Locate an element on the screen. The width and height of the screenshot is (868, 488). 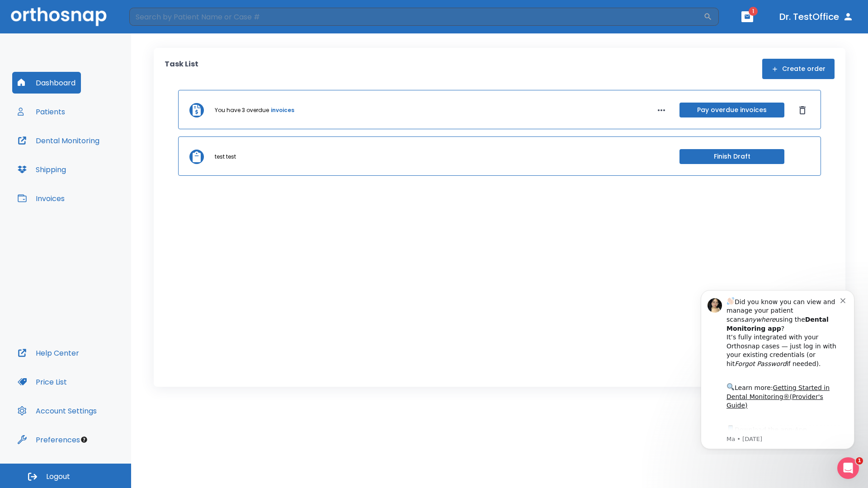
p: test test is located at coordinates (225, 157).